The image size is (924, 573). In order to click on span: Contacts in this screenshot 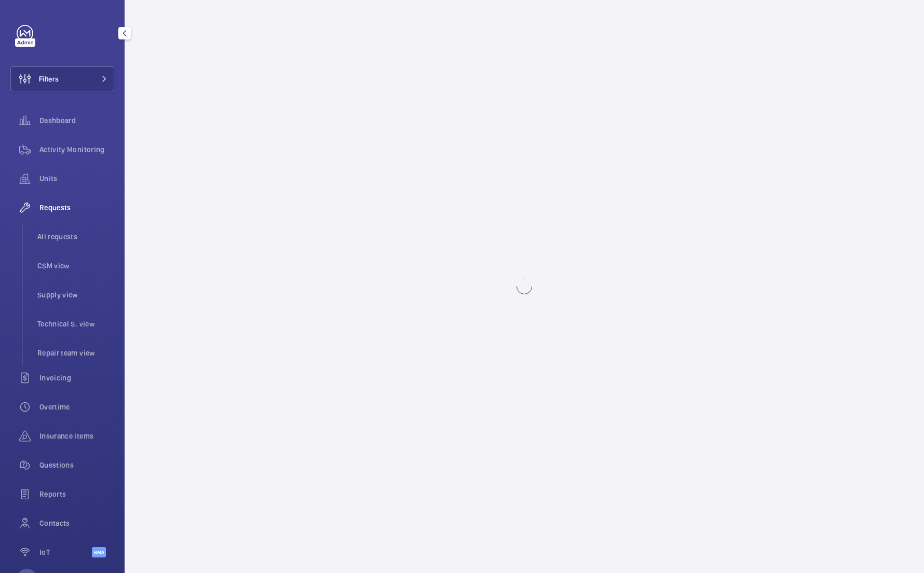, I will do `click(77, 524)`.